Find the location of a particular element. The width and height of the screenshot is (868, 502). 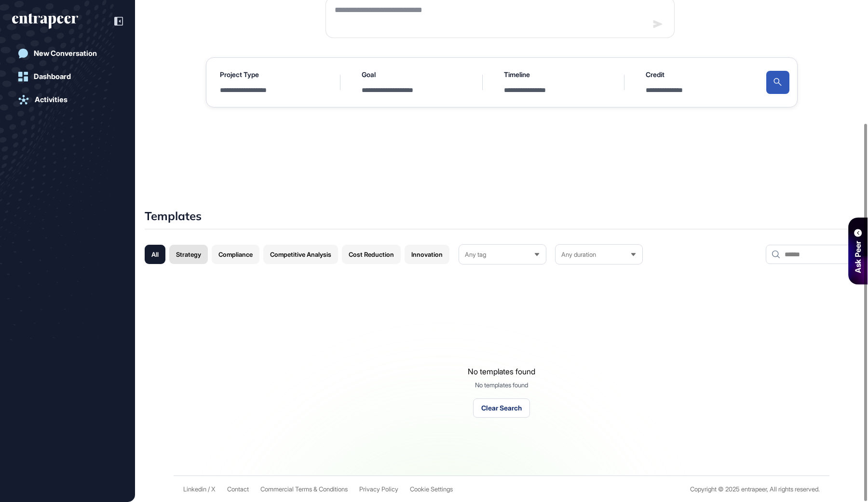

div: New Conversation is located at coordinates (65, 53).